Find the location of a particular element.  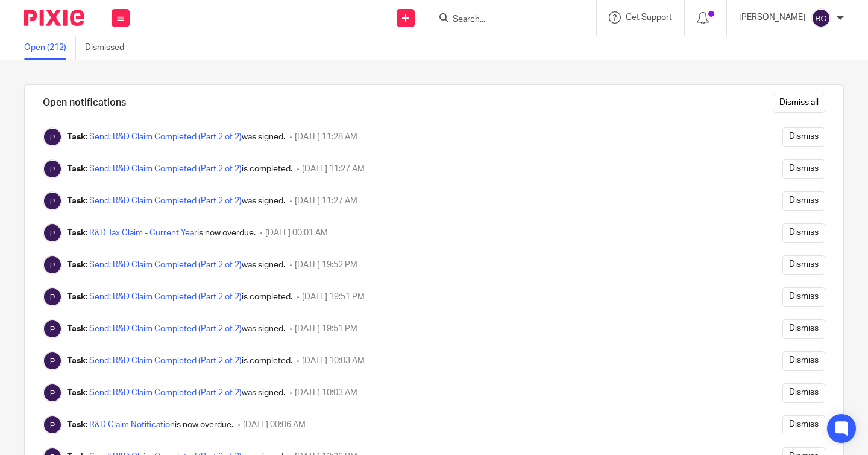

h1: Open notifications is located at coordinates (84, 103).